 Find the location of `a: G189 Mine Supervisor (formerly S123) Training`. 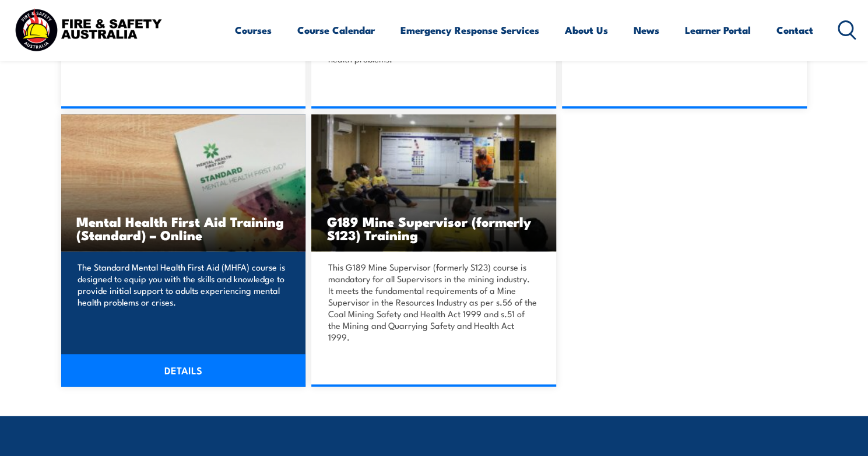

a: G189 Mine Supervisor (formerly S123) Training is located at coordinates (434, 182).